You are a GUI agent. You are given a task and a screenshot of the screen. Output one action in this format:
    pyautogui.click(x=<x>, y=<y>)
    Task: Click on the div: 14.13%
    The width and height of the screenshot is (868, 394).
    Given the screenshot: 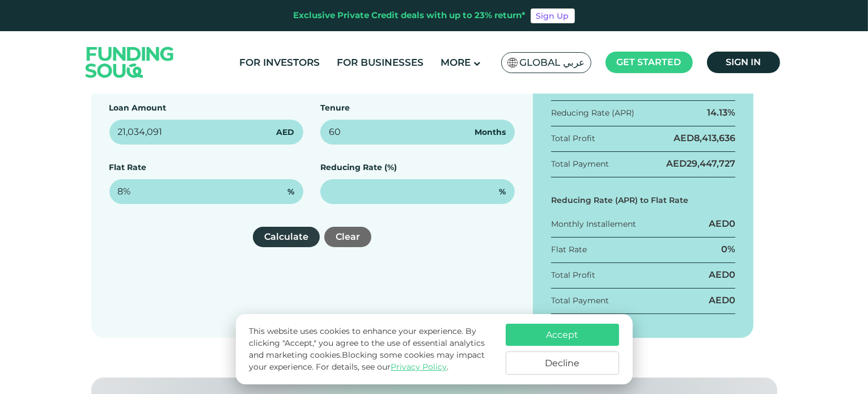 What is the action you would take?
    pyautogui.click(x=721, y=113)
    